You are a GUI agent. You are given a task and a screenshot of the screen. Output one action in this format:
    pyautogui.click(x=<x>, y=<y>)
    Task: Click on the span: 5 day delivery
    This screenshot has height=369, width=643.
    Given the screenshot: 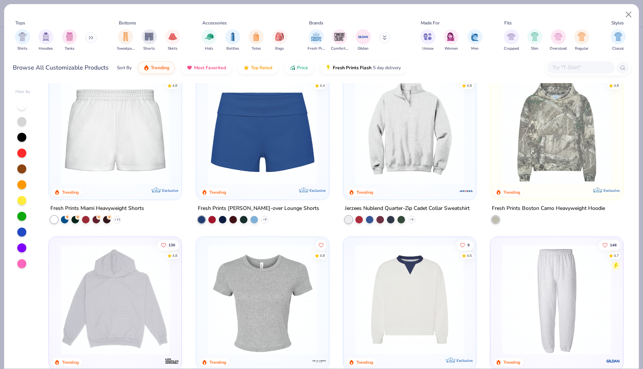 What is the action you would take?
    pyautogui.click(x=387, y=68)
    